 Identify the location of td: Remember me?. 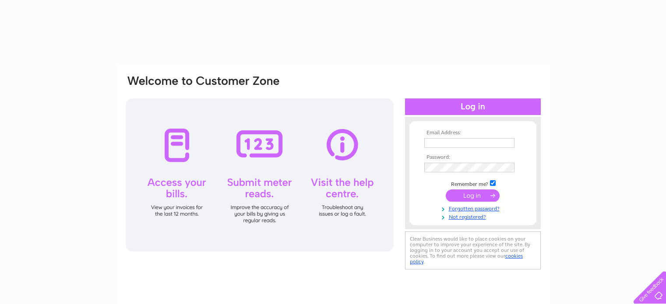
(473, 183).